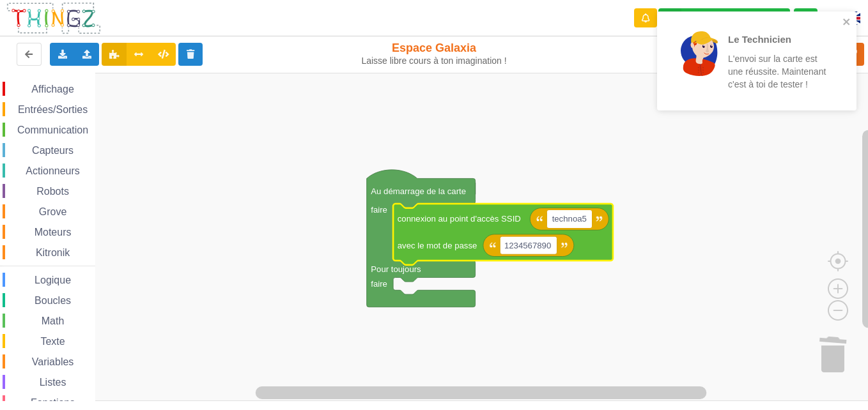 The height and width of the screenshot is (410, 868). Describe the element at coordinates (53, 17) in the screenshot. I see `img: thingz_logo.png` at that location.